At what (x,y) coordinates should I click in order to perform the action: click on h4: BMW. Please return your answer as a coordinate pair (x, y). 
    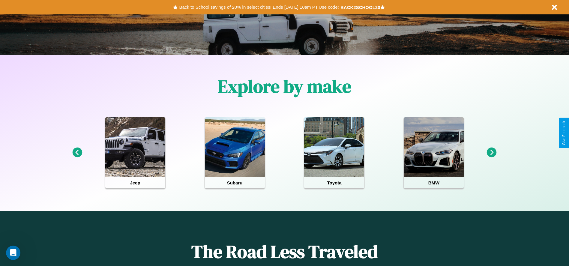
    Looking at the image, I should click on (434, 183).